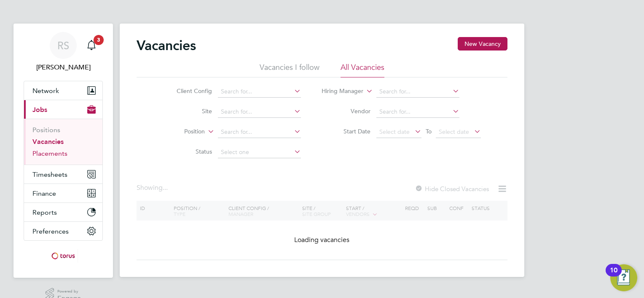 This screenshot has width=644, height=298. Describe the element at coordinates (63, 91) in the screenshot. I see `button: Network` at that location.